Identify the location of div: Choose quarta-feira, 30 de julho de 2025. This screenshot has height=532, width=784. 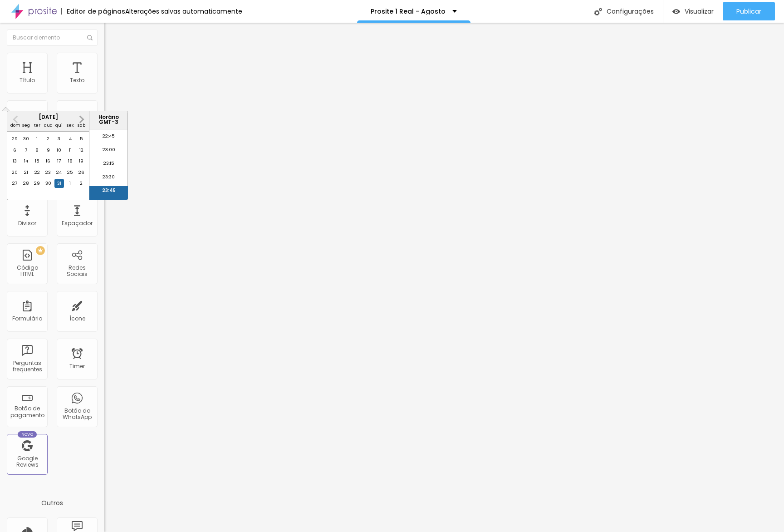
(48, 183).